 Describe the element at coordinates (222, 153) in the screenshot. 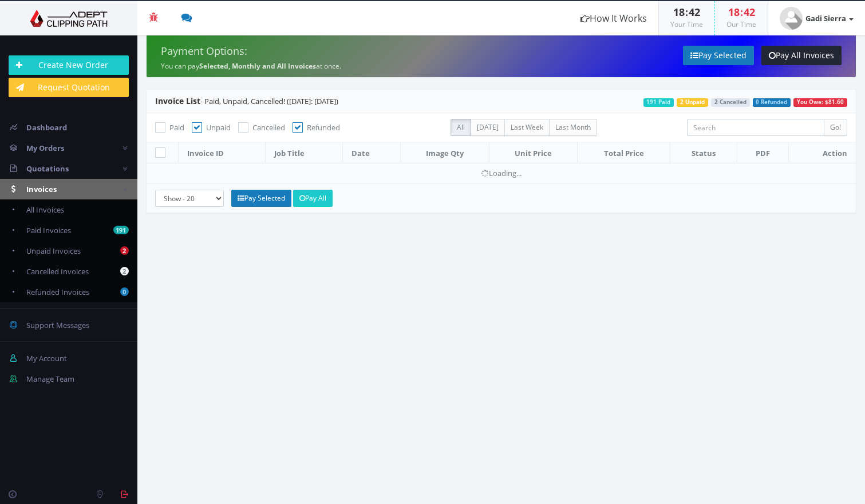

I see `th: Invoice ID` at that location.